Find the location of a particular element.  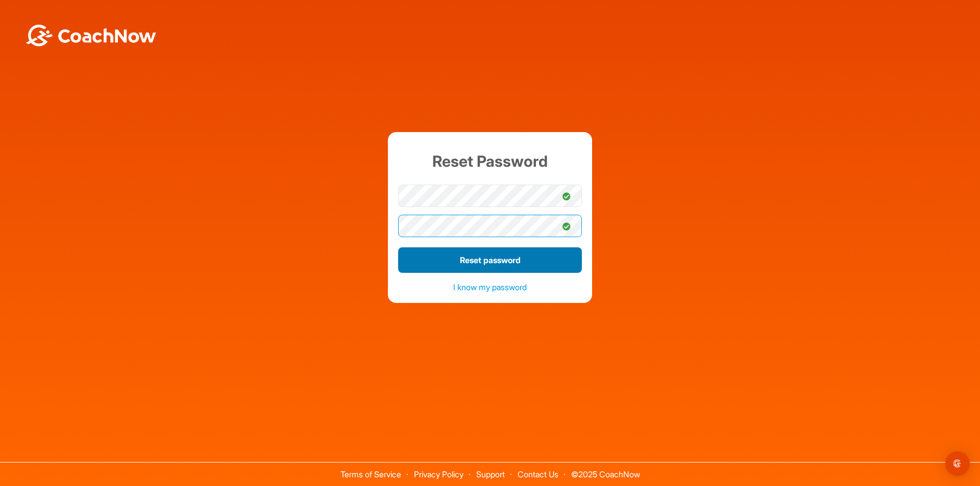

div: Open Intercom Messenger is located at coordinates (958, 464).